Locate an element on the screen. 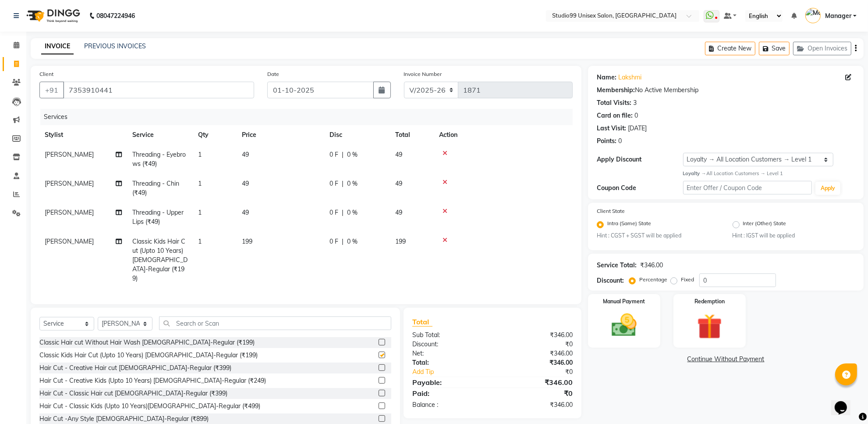 The width and height of the screenshot is (868, 424). div: Net: is located at coordinates (450, 353).